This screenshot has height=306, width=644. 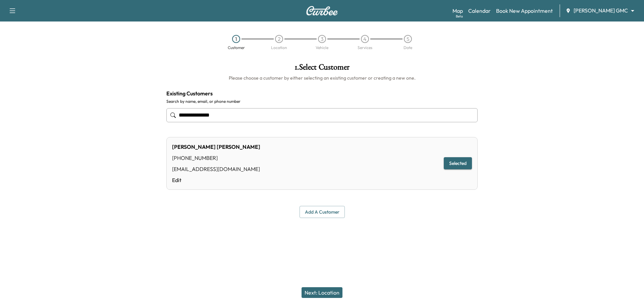 I want to click on div: 3, so click(x=322, y=39).